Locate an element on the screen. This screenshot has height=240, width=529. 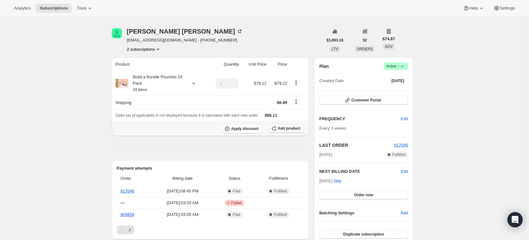
th: Shipping is located at coordinates (159, 103).